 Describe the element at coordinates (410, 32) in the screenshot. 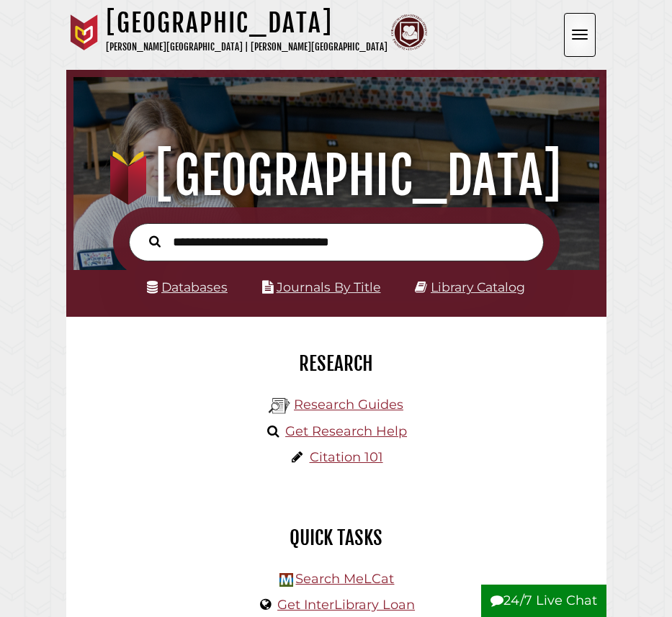

I see `img: Calvin Theological Seminary` at that location.